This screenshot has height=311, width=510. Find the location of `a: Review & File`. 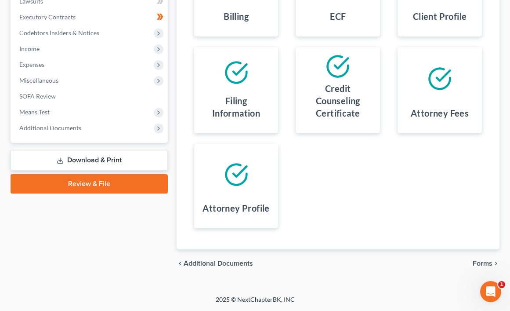

a: Review & File is located at coordinates (89, 184).